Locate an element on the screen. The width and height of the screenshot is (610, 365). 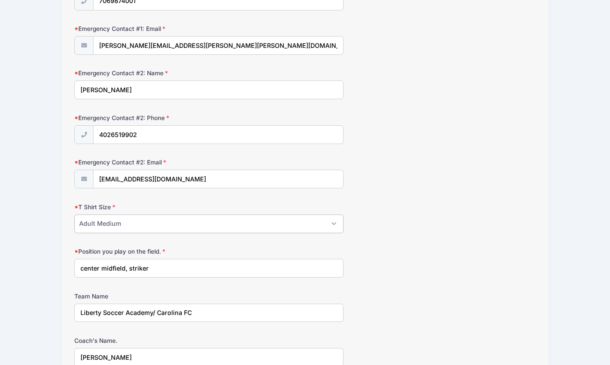
label: Emergency Contact #2: Email is located at coordinates (151, 162).